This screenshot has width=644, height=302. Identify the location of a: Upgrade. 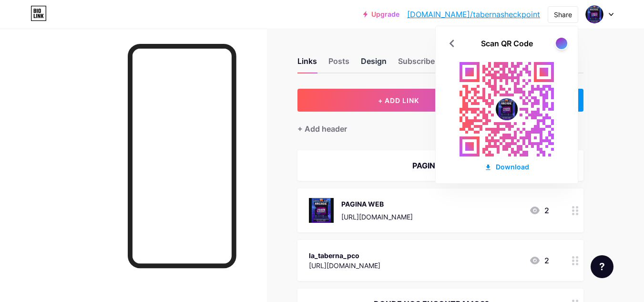
(382, 15).